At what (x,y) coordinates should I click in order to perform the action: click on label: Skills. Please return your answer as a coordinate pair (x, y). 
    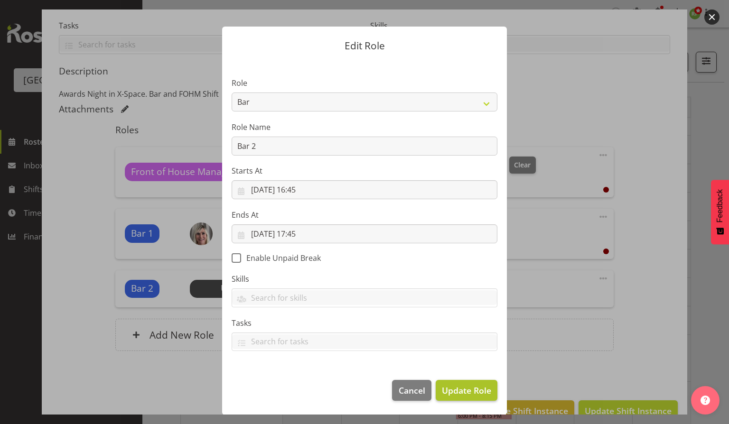
    Looking at the image, I should click on (365, 279).